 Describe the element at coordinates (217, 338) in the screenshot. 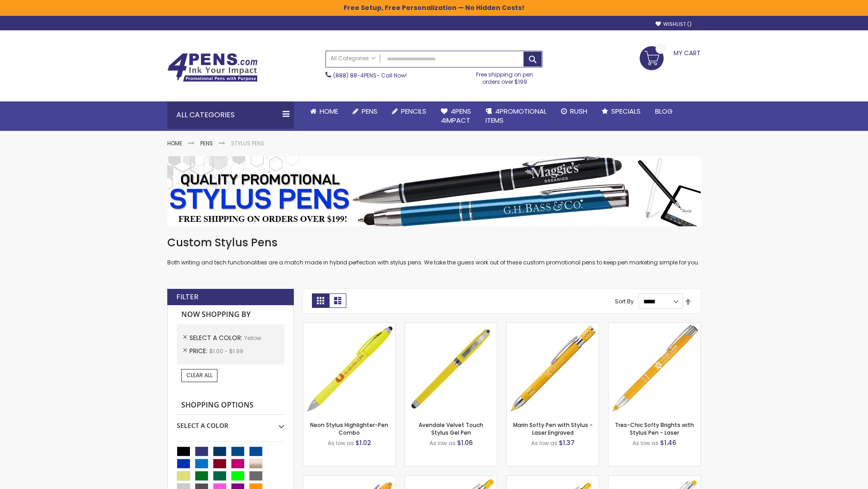

I see `span: Select A Color` at that location.